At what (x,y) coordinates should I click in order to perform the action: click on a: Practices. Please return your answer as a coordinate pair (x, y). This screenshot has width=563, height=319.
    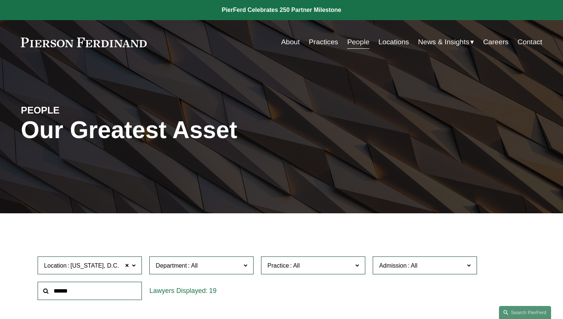
    Looking at the image, I should click on (323, 42).